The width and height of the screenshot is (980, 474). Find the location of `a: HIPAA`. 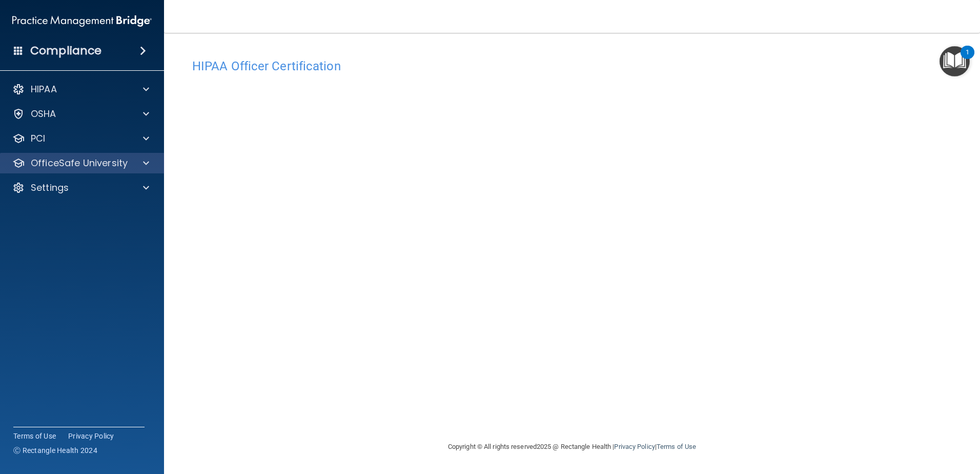

a: HIPAA is located at coordinates (81, 90).